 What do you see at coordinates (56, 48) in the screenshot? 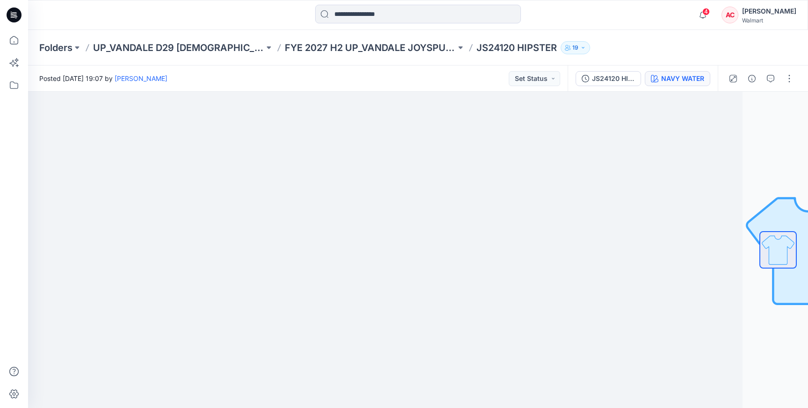
I see `p: Folders` at bounding box center [56, 48].